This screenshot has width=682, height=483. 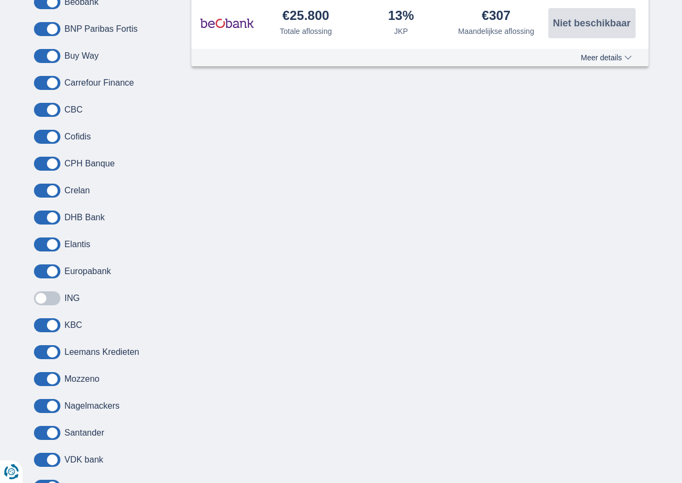 What do you see at coordinates (85, 218) in the screenshot?
I see `label: DHB Bank` at bounding box center [85, 218].